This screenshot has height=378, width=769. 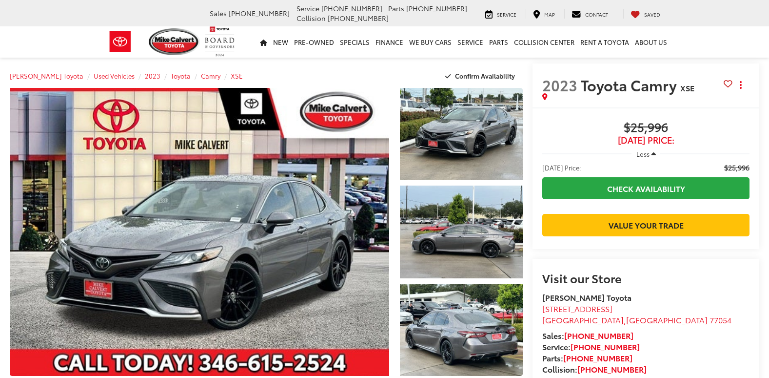 What do you see at coordinates (499, 42) in the screenshot?
I see `a: Parts` at bounding box center [499, 42].